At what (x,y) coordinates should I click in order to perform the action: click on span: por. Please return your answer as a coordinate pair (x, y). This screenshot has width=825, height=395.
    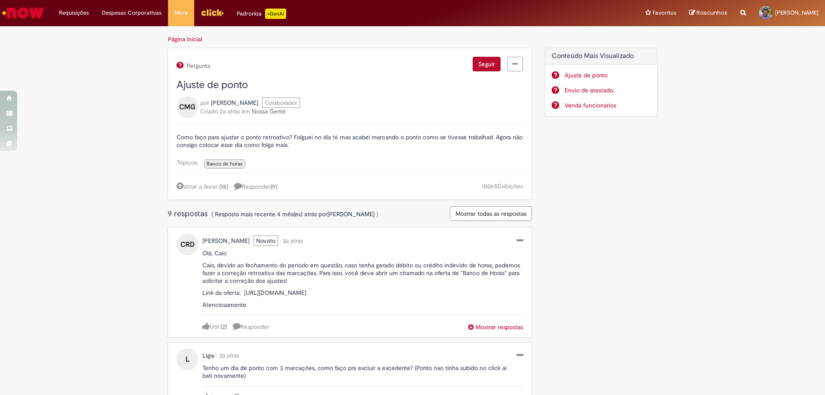
    Looking at the image, I should click on (204, 103).